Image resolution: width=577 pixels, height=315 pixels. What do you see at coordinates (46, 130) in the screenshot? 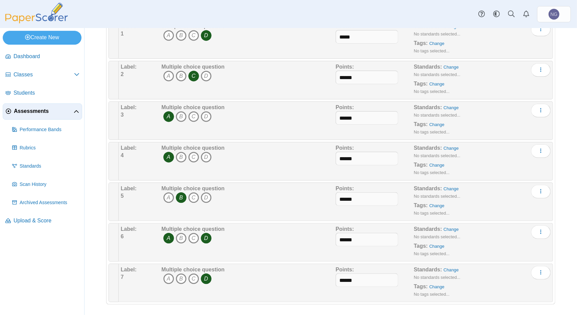
I see `a: Performance Bands` at bounding box center [46, 130].